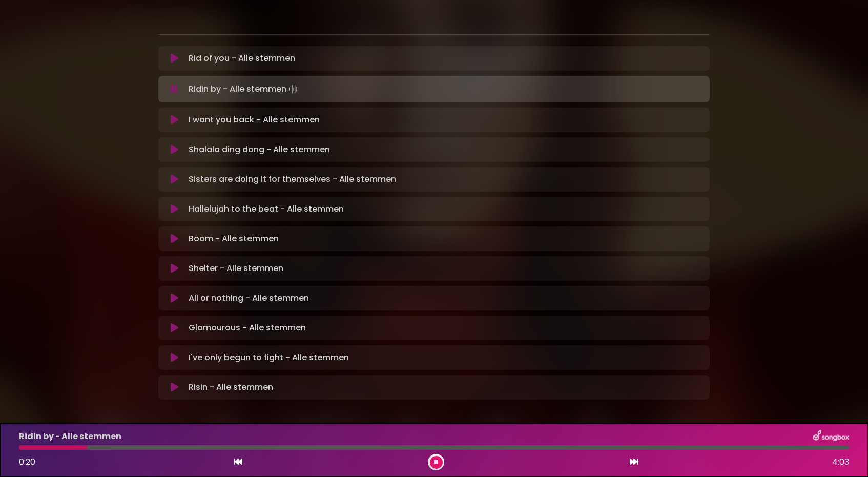 Image resolution: width=868 pixels, height=477 pixels. What do you see at coordinates (269, 358) in the screenshot?
I see `p: I've only begun to fight - Alle stemmen` at bounding box center [269, 358].